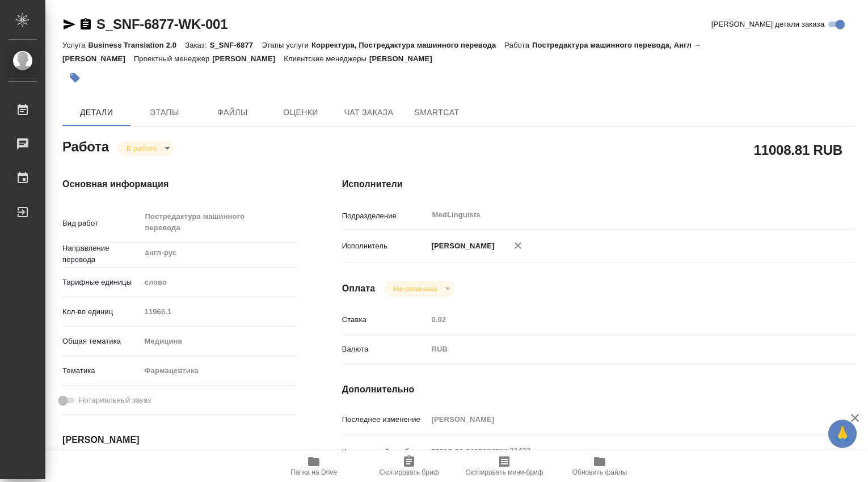 The width and height of the screenshot is (868, 482). What do you see at coordinates (326, 59) in the screenshot?
I see `p: Клиентские менеджеры` at bounding box center [326, 59].